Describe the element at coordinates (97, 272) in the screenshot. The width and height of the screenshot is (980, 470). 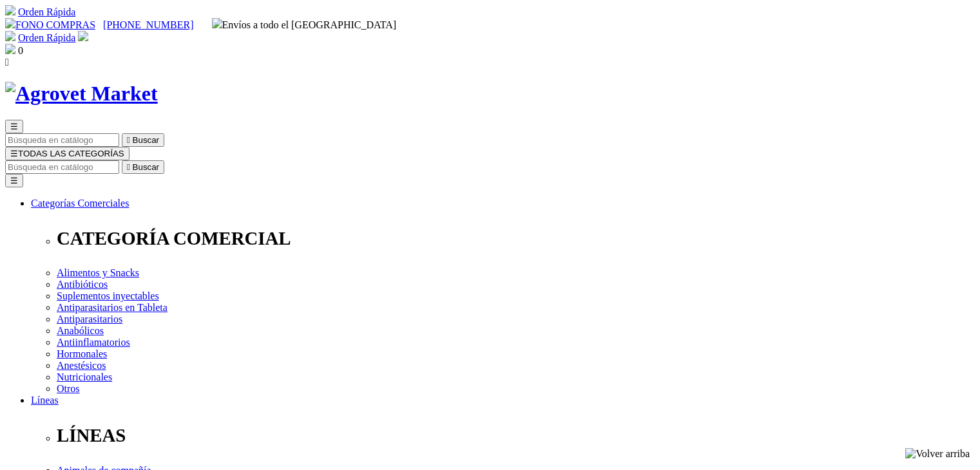
I see `a: Alimentos y Snacks` at that location.